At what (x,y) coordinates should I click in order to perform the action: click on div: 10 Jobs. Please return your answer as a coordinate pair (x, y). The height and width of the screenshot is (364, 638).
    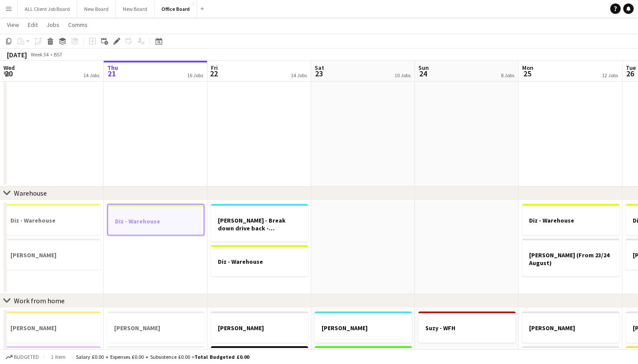
    Looking at the image, I should click on (403, 75).